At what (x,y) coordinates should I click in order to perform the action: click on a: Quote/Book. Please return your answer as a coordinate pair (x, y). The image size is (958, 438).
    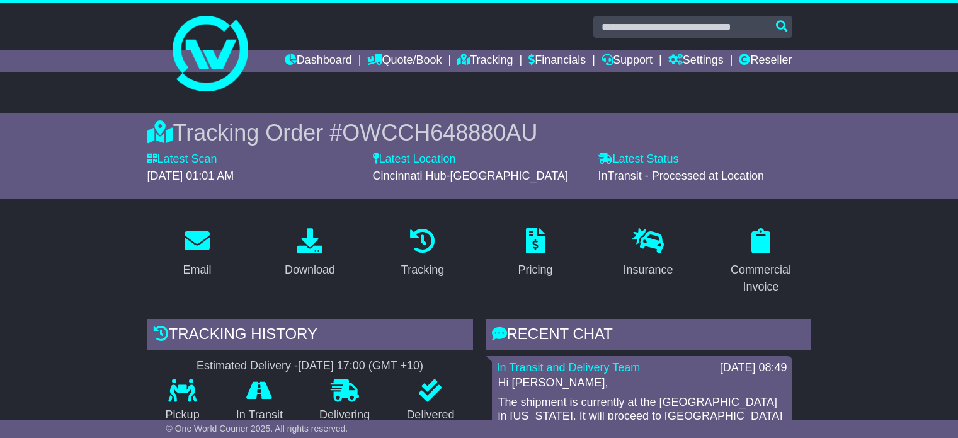
    Looking at the image, I should click on (404, 61).